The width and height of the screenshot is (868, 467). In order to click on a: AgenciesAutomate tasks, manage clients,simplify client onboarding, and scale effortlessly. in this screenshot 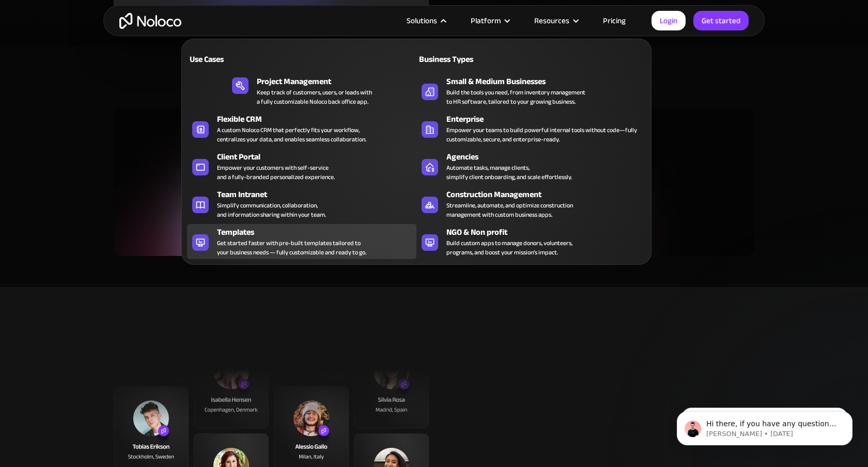, I will do `click(531, 166)`.